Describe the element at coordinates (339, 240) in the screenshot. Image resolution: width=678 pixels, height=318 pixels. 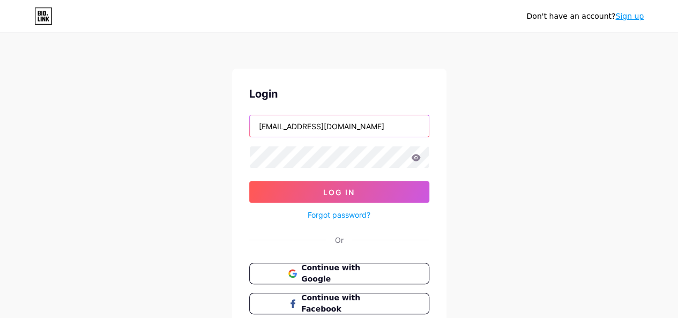
I see `div: Or` at that location.